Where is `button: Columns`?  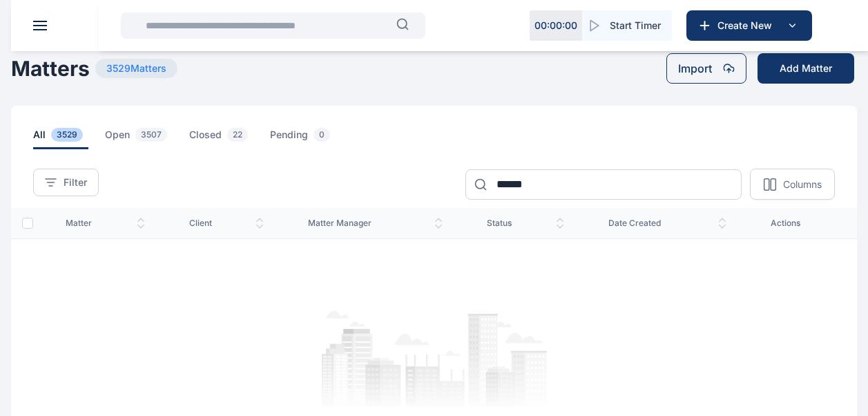 button: Columns is located at coordinates (792, 184).